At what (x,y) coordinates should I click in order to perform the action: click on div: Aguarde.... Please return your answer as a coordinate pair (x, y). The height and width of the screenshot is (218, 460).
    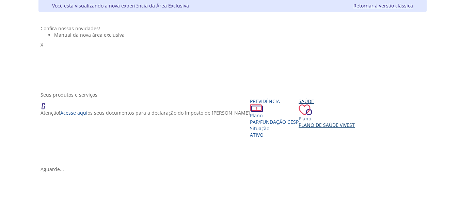
    Looking at the image, I should click on (233, 169).